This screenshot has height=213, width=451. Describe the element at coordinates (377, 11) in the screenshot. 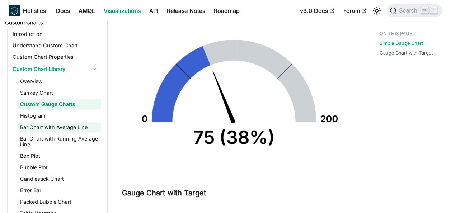

I see `button: Switch between dark and light mode (currently light mode)` at that location.